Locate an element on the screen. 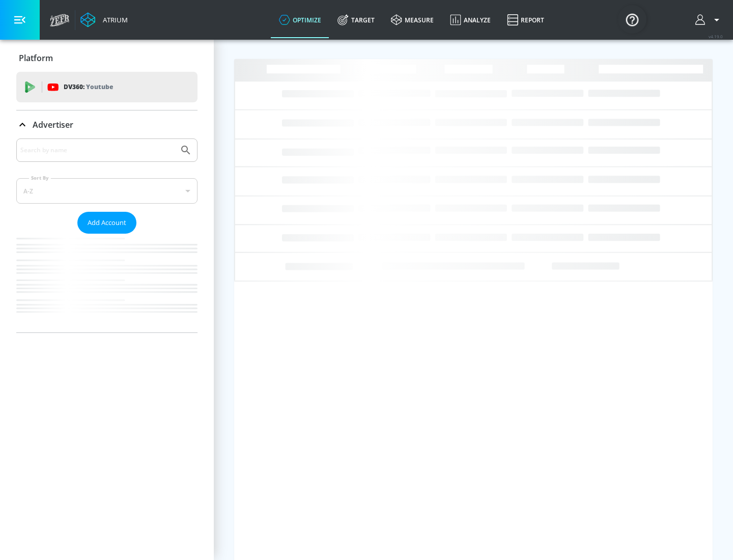 The height and width of the screenshot is (560, 733). nav: list of Advertiser is located at coordinates (107, 283).